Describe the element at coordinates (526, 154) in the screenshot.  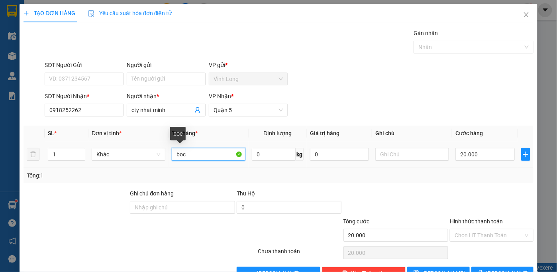
I see `button: plus` at that location.